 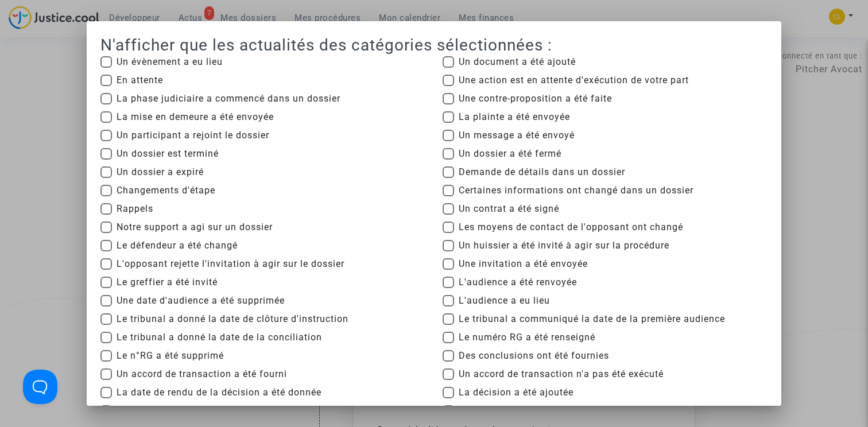 I want to click on span: Un accord de transaction n'a pas été exécuté, so click(x=560, y=374).